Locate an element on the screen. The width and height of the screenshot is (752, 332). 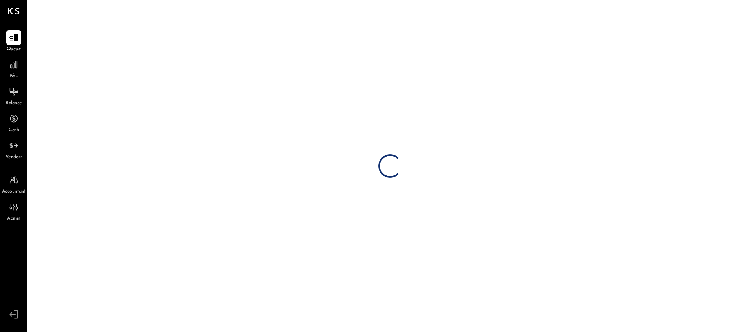
a: Queue is located at coordinates (14, 41).